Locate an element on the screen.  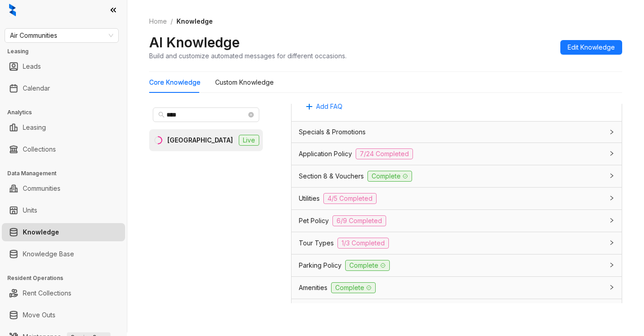
button: Add FAQ is located at coordinates (324, 107).